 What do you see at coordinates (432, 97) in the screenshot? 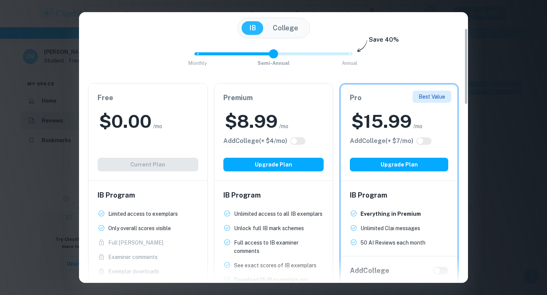
I see `p: Best Value` at bounding box center [432, 97].